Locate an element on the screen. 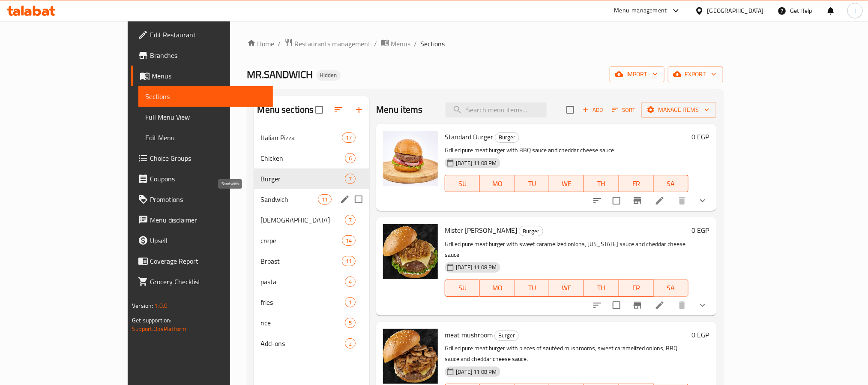 This screenshot has height=385, width=868. button: Manage items is located at coordinates (678, 110).